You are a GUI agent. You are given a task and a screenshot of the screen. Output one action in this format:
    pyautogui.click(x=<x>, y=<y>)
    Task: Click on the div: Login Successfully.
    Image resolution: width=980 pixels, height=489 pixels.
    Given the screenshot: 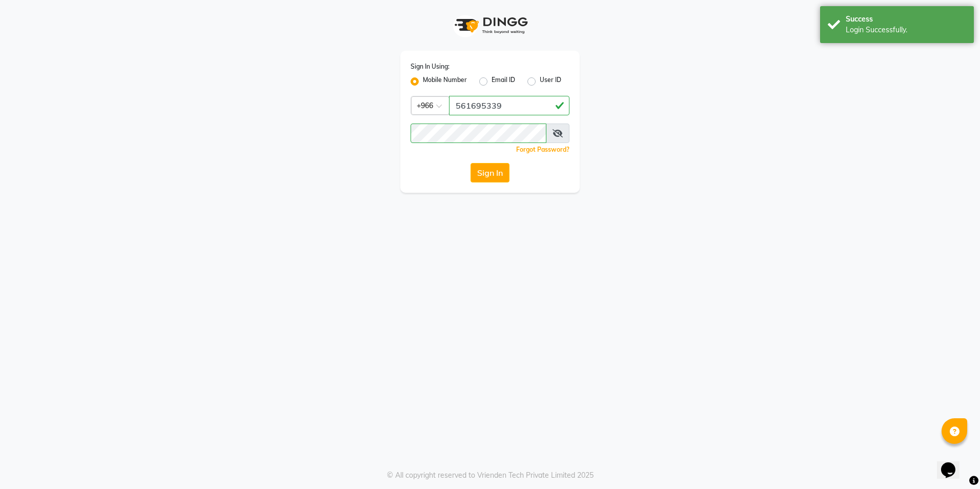 What is the action you would take?
    pyautogui.click(x=906, y=29)
    